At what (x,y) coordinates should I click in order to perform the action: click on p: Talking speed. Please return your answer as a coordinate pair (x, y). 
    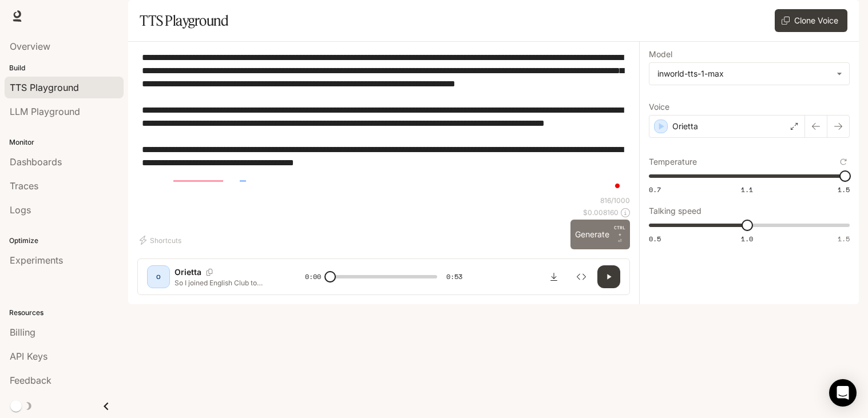
    Looking at the image, I should click on (675, 211).